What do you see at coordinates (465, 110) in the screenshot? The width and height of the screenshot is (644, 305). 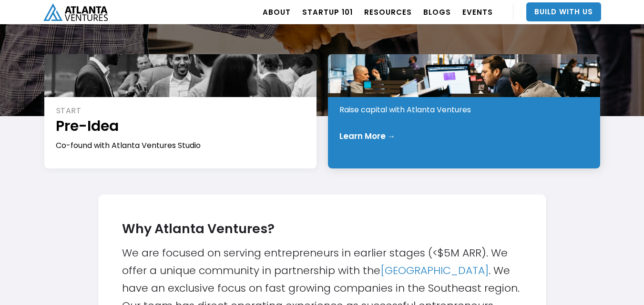 I see `div: Raise capital with Atlanta Ventures` at bounding box center [465, 110].